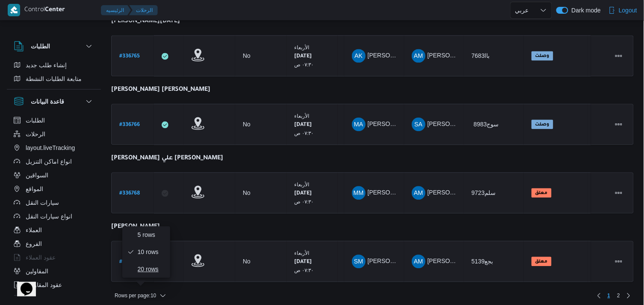 This screenshot has width=644, height=305. What do you see at coordinates (54, 203) in the screenshot?
I see `button: سيارات النقل` at bounding box center [54, 203].